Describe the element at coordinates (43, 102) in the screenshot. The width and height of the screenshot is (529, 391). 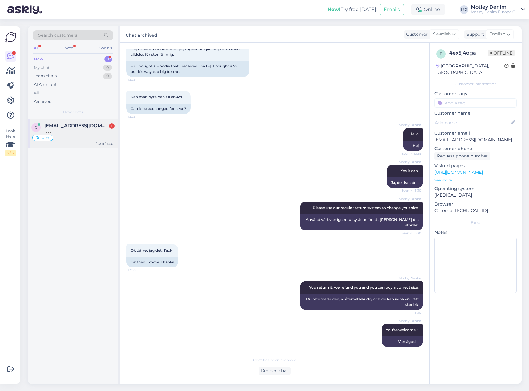
I see `div: Archived` at that location.